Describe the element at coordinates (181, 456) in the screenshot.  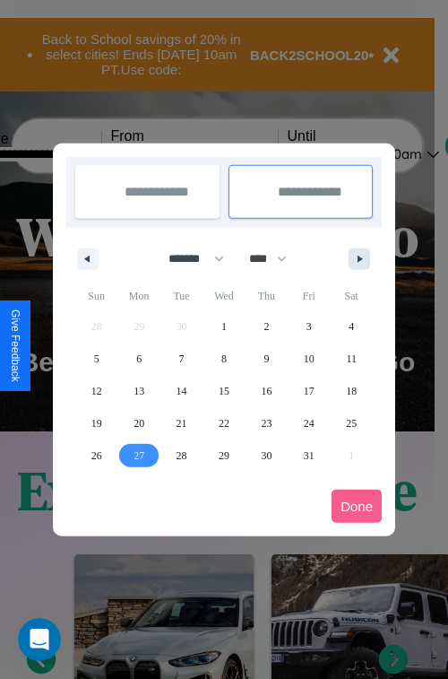
I see `button: 28` at that location.